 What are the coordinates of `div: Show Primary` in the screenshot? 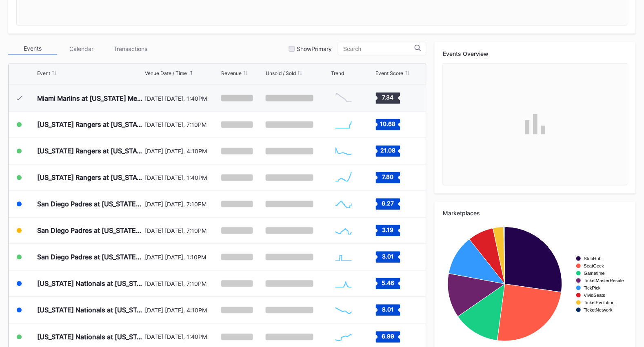 It's located at (314, 48).